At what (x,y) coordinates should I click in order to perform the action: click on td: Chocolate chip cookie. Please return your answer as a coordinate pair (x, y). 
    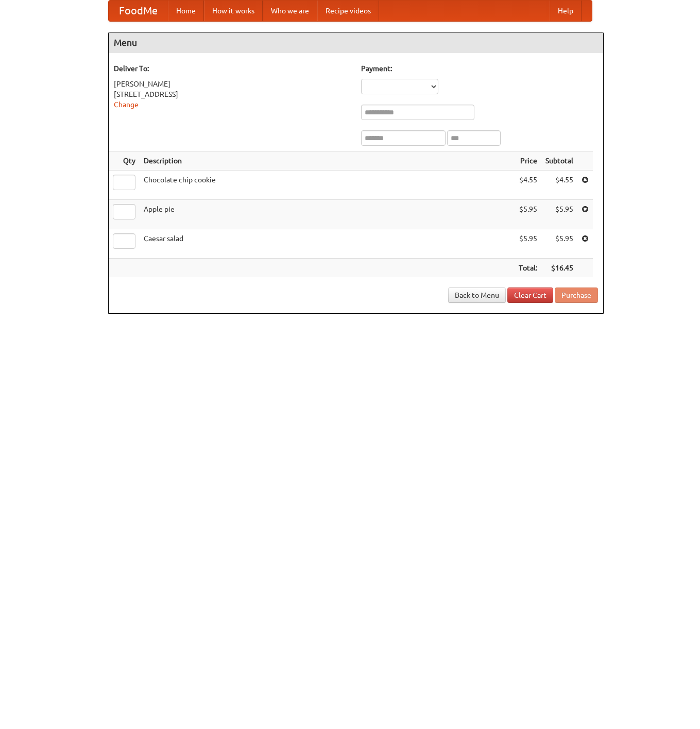
    Looking at the image, I should click on (327, 185).